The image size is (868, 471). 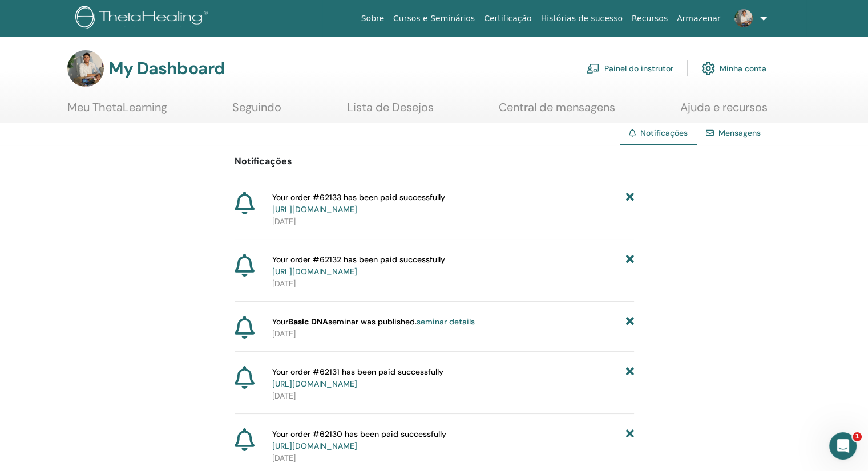 What do you see at coordinates (508, 19) in the screenshot?
I see `a: Certificação` at bounding box center [508, 19].